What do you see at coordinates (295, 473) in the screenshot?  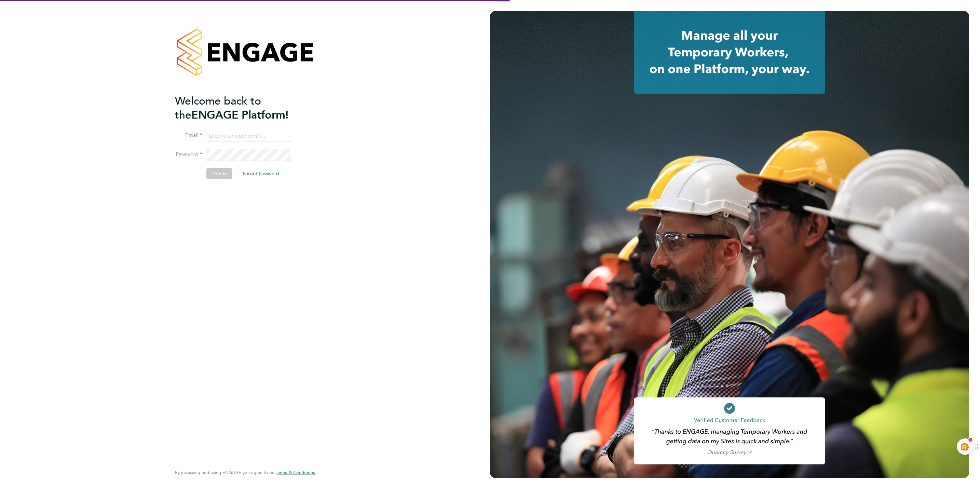 I see `a: Terms & Conditions` at bounding box center [295, 473].